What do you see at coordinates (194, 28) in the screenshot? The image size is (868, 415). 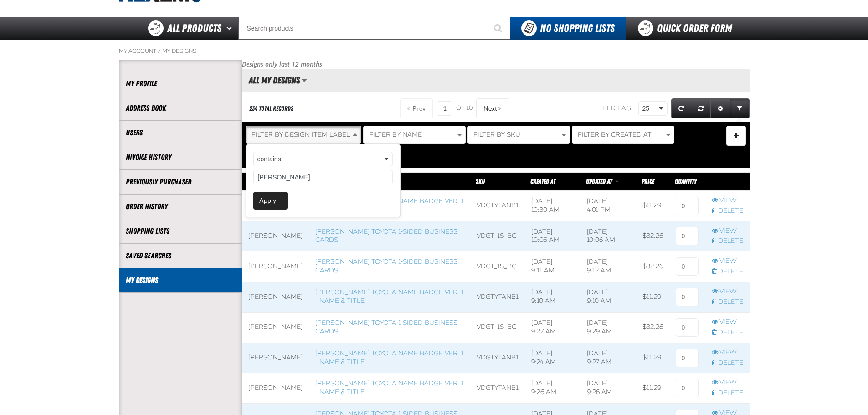 I see `span: All Products` at bounding box center [194, 28].